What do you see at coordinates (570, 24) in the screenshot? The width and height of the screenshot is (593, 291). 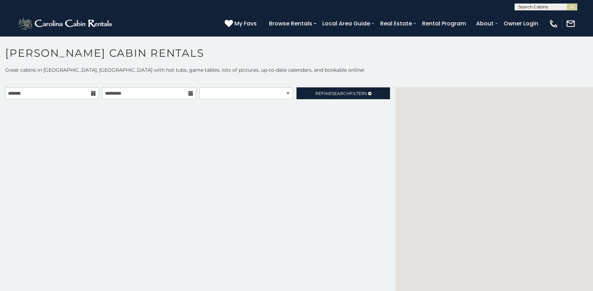 I see `img: mail-regular-white.png` at bounding box center [570, 24].